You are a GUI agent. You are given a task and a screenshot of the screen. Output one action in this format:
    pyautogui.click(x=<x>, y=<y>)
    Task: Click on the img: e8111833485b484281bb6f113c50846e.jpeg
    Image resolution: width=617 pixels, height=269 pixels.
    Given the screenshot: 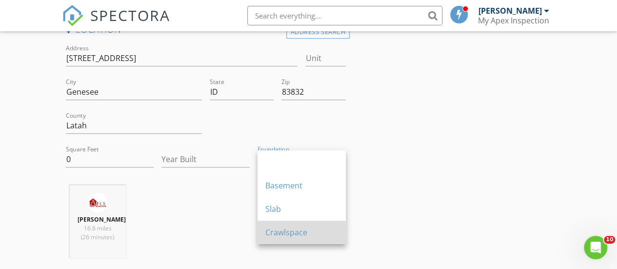 What is the action you would take?
    pyautogui.click(x=98, y=203)
    